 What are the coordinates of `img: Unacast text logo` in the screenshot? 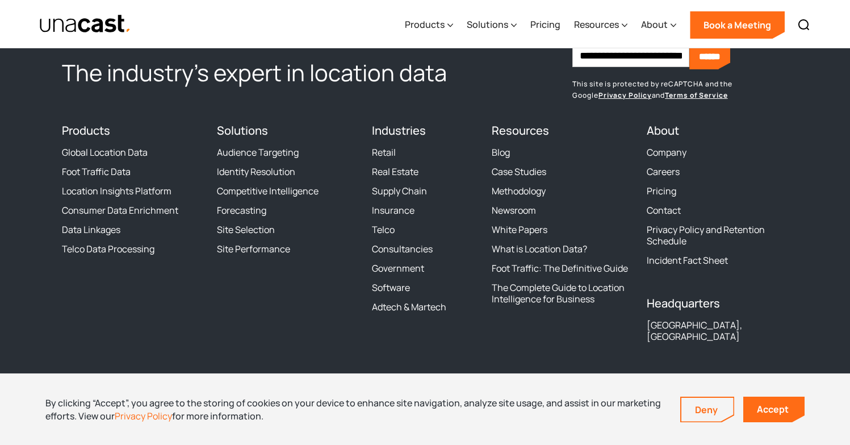 It's located at (85, 24).